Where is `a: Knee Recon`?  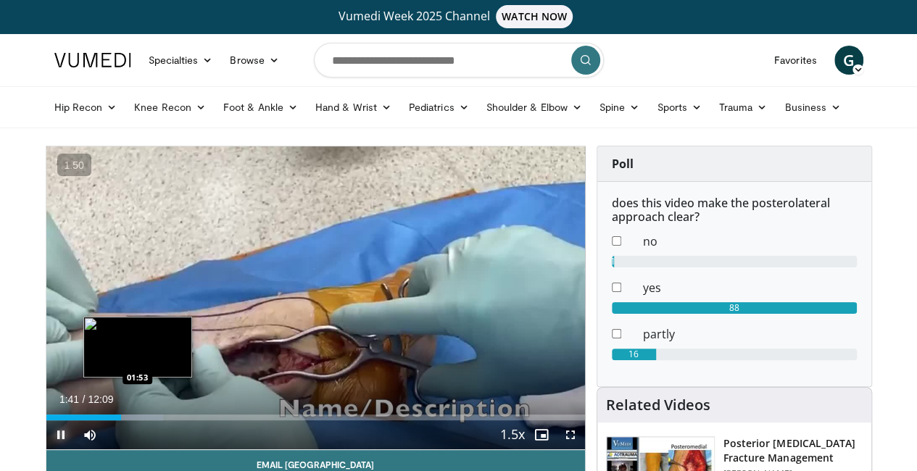
a: Knee Recon is located at coordinates (170, 107).